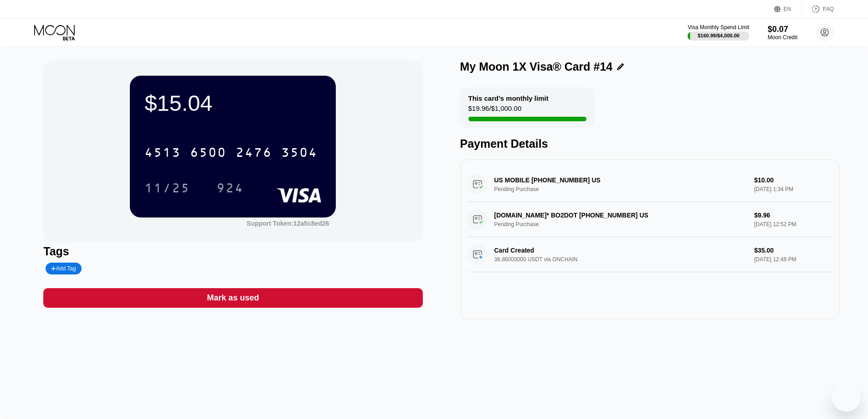 The height and width of the screenshot is (419, 868). Describe the element at coordinates (233, 298) in the screenshot. I see `div: Mark as used` at that location.